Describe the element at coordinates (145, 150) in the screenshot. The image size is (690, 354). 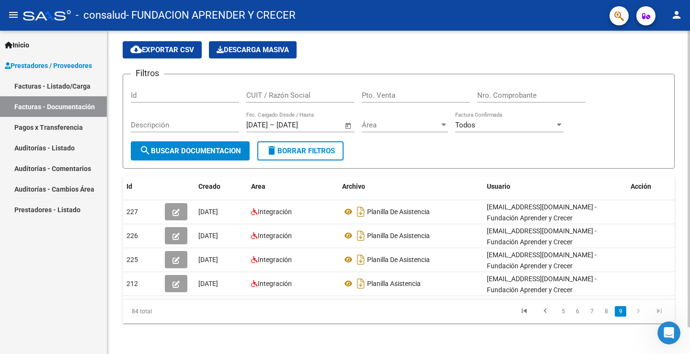
I see `mat-icon: search` at that location.